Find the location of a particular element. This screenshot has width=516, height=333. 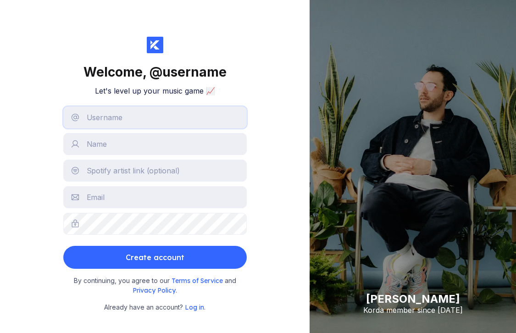

input: Spotify artist link (optional) is located at coordinates (155, 171).